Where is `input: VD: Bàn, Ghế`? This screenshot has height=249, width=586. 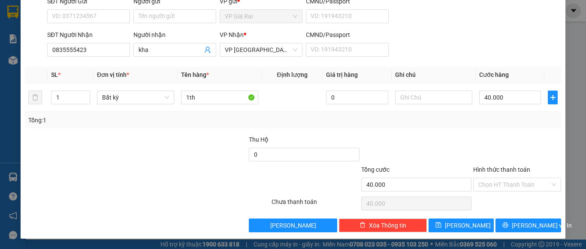 input: VD: Bàn, Ghế is located at coordinates (219, 97).